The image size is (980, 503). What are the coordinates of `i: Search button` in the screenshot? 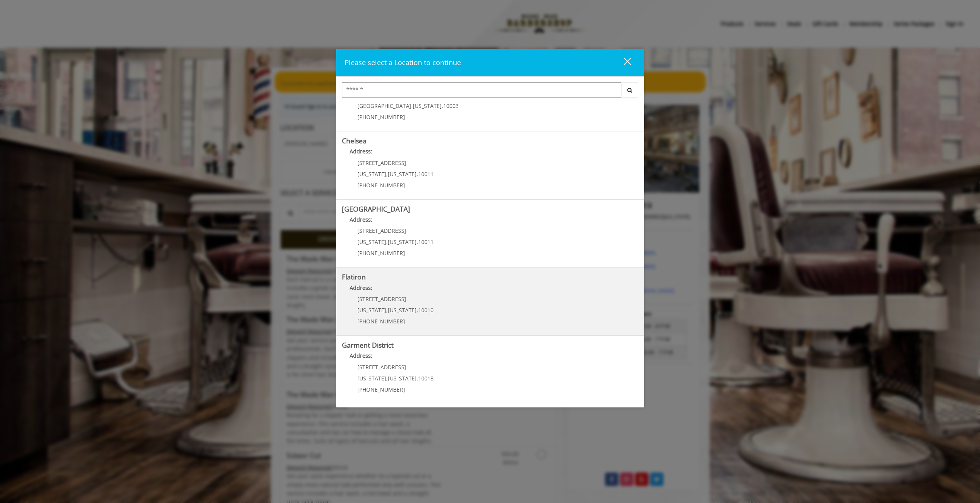 It's located at (629, 90).